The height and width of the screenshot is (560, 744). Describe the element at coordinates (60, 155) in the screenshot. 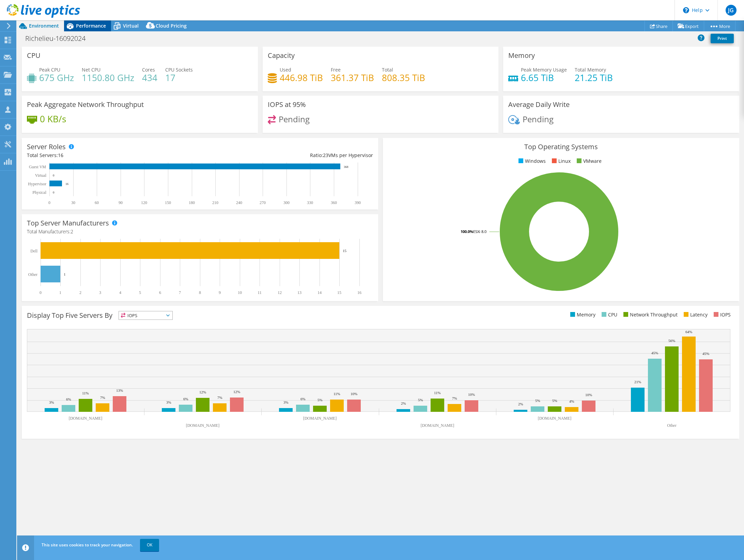

I see `span: 16` at that location.